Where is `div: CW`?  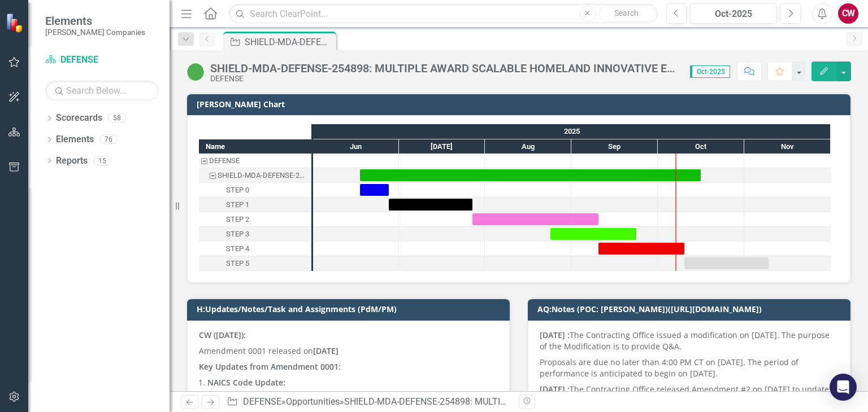 div: CW is located at coordinates (848, 14).